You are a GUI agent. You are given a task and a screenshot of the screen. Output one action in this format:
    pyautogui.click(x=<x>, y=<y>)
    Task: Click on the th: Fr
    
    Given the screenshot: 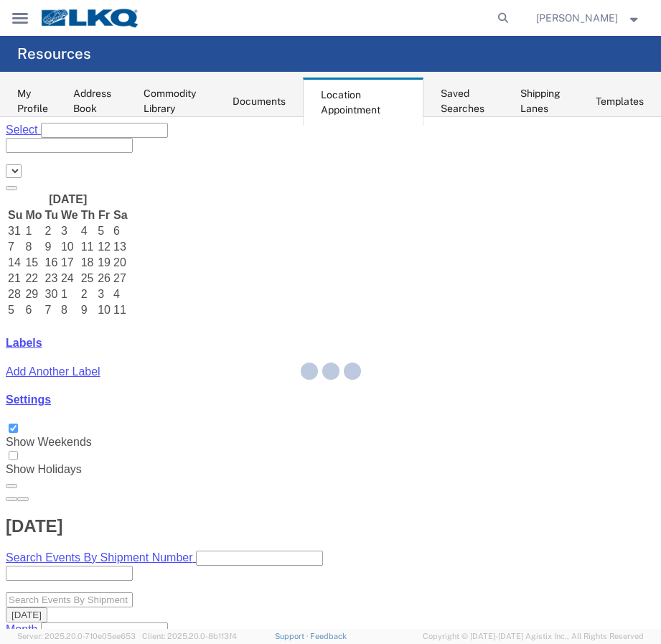 What is the action you would take?
    pyautogui.click(x=104, y=99)
    